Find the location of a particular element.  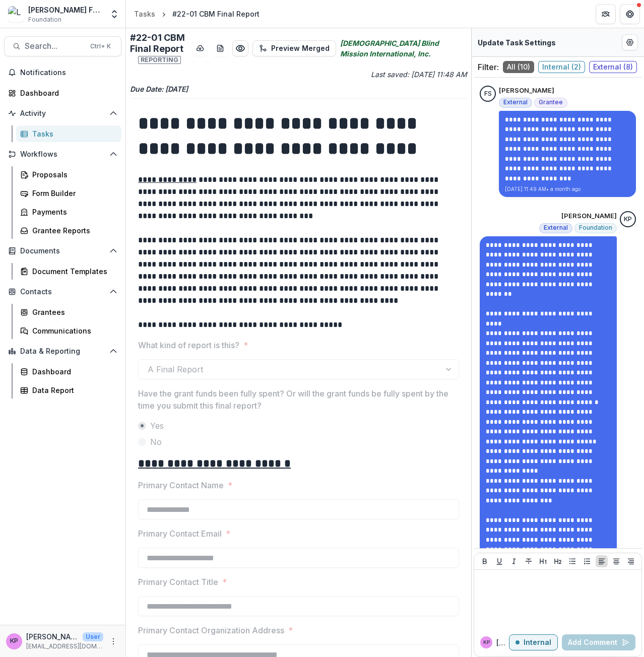

p: Have the grant funds been fully spent? Or will the grant funds be fully spent by the time you sub... is located at coordinates (295, 400).